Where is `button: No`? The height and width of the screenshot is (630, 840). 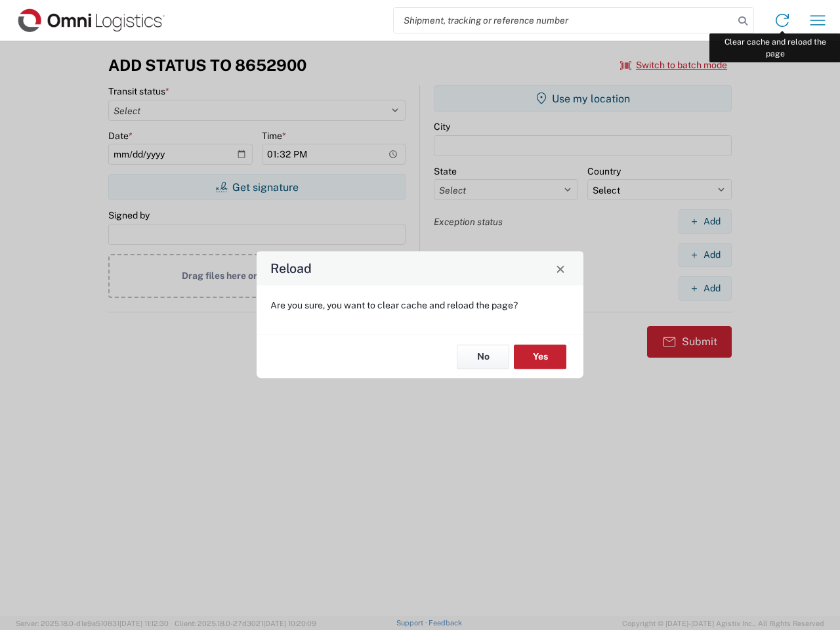
button: No is located at coordinates (483, 356).